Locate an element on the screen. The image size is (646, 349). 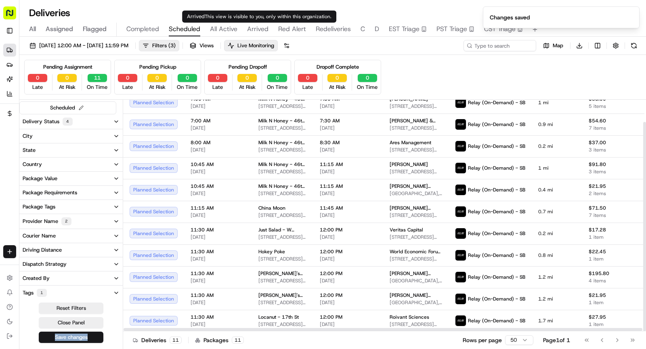
div: Tags is located at coordinates (35, 293).